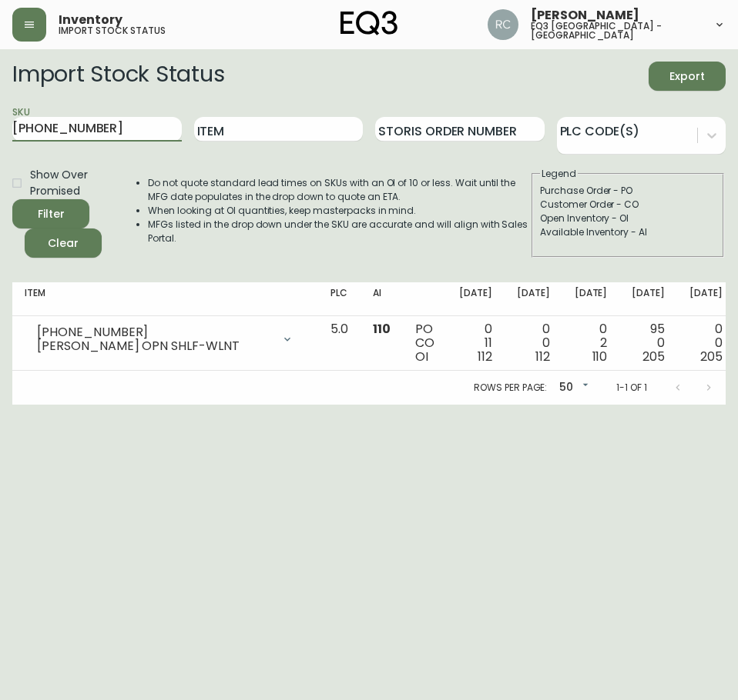 The width and height of the screenshot is (738, 700). What do you see at coordinates (503, 25) in the screenshot?
I see `img: 75cc83b809079a11c15b21e94bbc0507` at bounding box center [503, 25].